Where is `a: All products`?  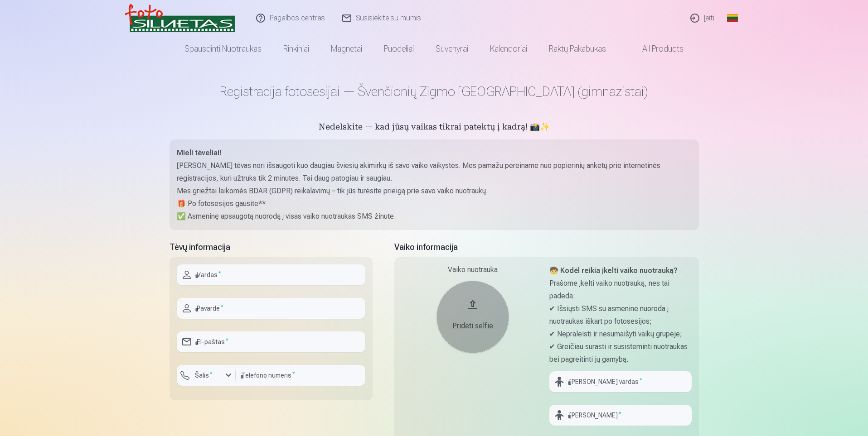 a: All products is located at coordinates (655, 49).